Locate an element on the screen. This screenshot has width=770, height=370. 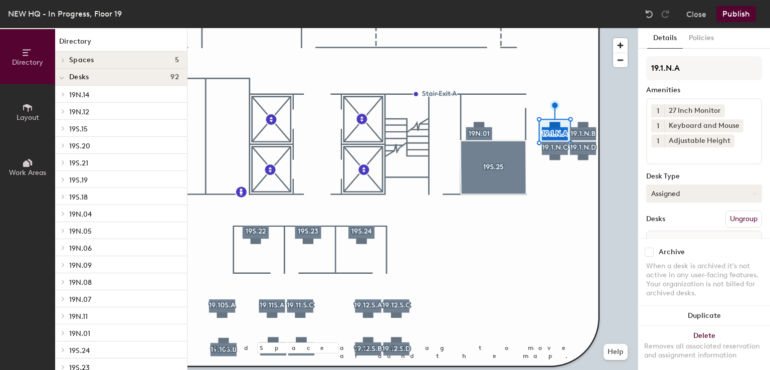
span: 19N.12 is located at coordinates (79, 112).